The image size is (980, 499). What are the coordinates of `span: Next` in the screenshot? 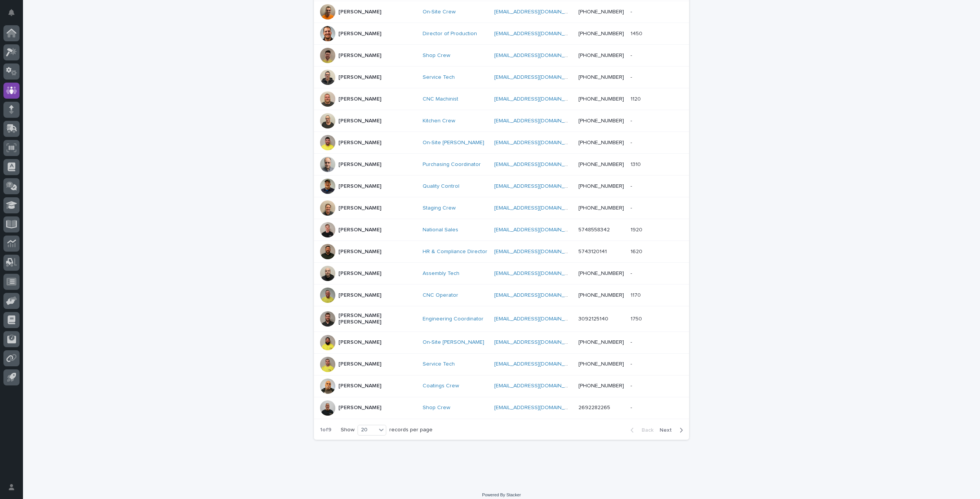 It's located at (667, 430).